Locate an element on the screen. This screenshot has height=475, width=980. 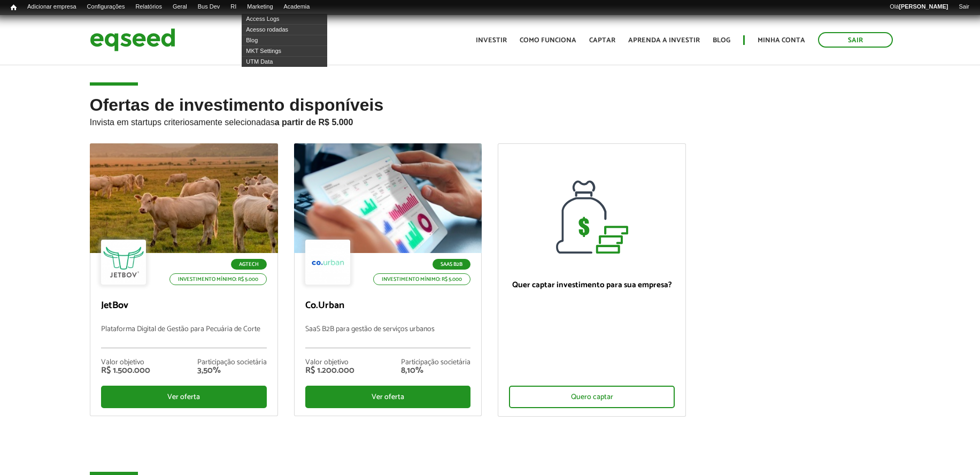
p: Plataforma Digital de Gestão para Pecuária de Corte is located at coordinates (184, 336).